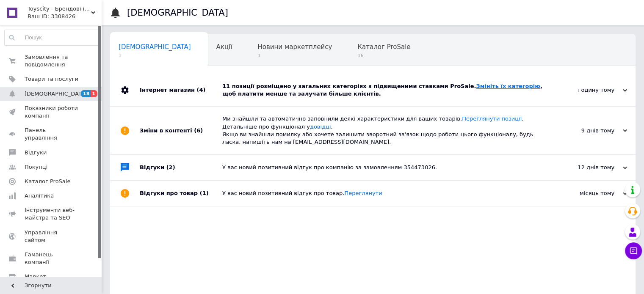 This screenshot has width=644, height=294. I want to click on div: 9 днів тому, so click(584, 131).